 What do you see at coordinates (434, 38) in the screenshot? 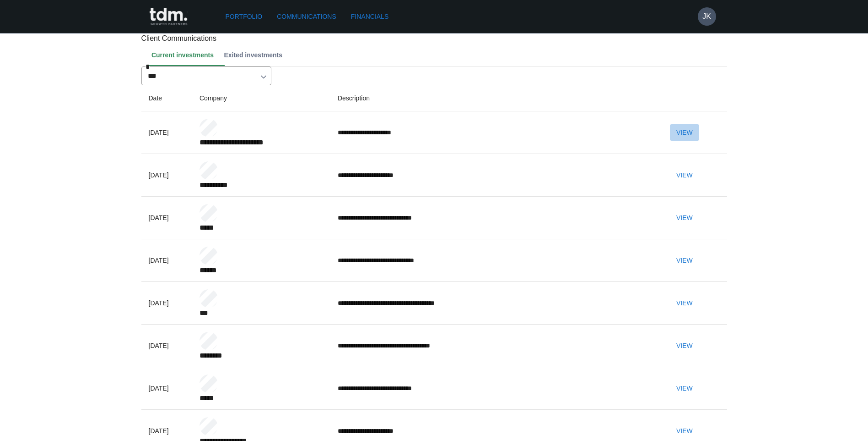
I see `p: Client Communications` at bounding box center [434, 38].